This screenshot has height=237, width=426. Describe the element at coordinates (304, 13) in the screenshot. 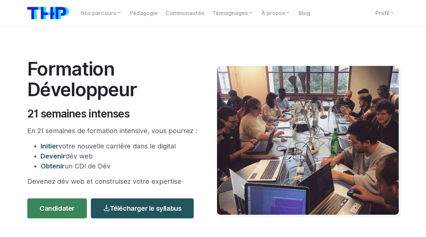

I see `a: Blog` at that location.